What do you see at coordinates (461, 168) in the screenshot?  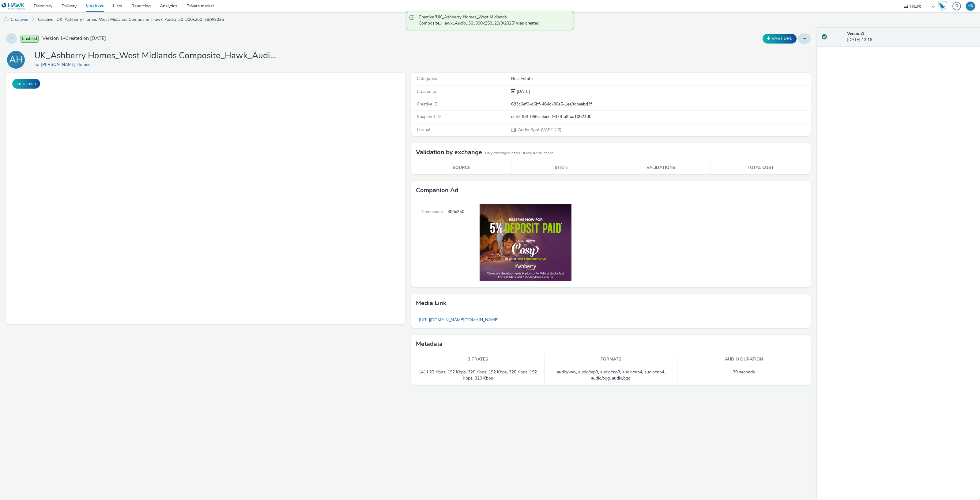 I see `th: Source` at bounding box center [461, 168].